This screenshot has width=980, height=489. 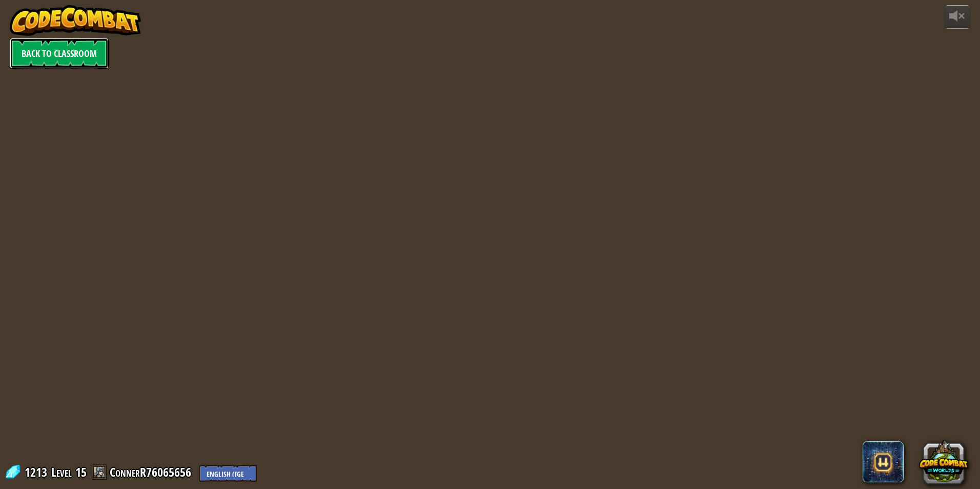 I want to click on img: CodeCombat - Learn how to code by playing a game, so click(x=76, y=21).